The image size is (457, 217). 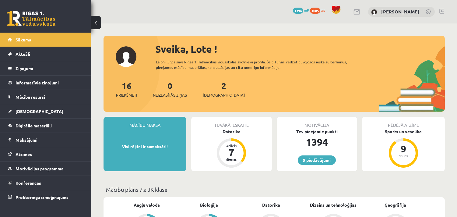 What do you see at coordinates (271, 205) in the screenshot?
I see `a: Datorika` at bounding box center [271, 205].